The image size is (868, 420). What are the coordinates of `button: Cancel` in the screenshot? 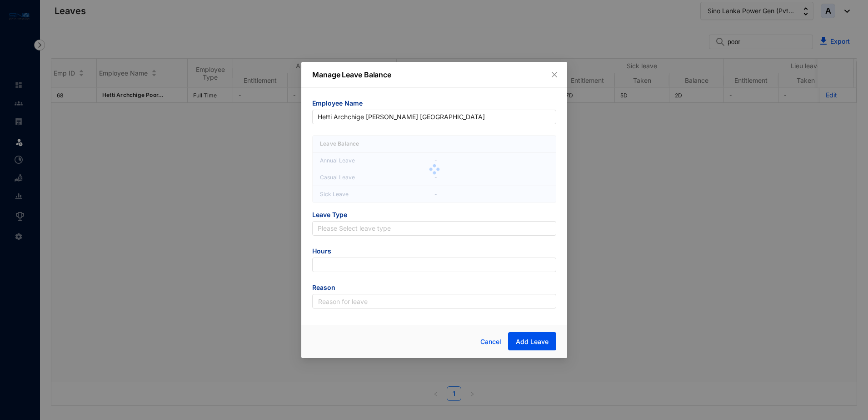 It's located at (490, 342).